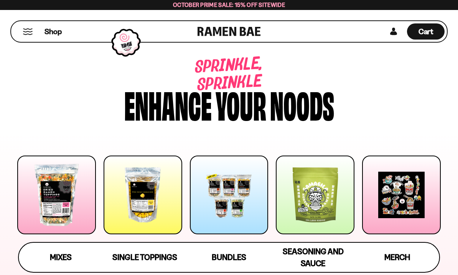 Image resolution: width=458 pixels, height=275 pixels. I want to click on a: Mixes, so click(61, 257).